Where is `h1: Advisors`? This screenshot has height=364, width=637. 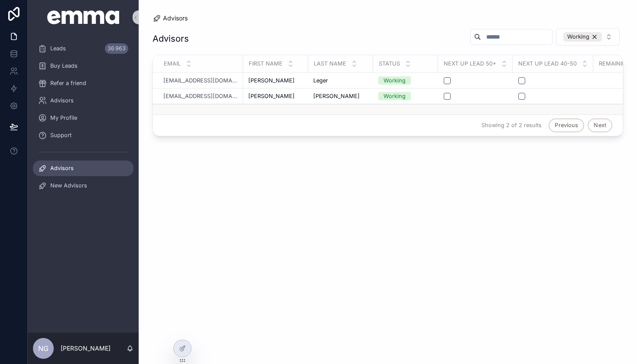
h1: Advisors is located at coordinates (171, 39).